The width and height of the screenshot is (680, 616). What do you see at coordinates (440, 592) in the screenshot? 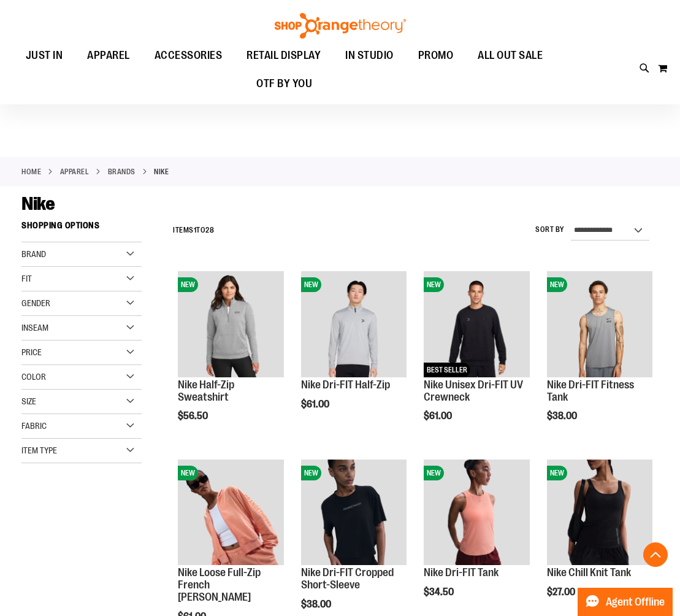
I see `span: $34.50` at bounding box center [440, 592].